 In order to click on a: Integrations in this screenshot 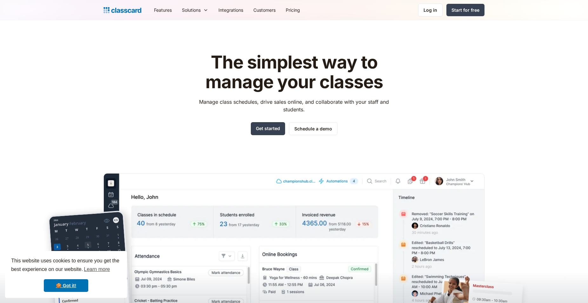, I will do `click(231, 10)`.